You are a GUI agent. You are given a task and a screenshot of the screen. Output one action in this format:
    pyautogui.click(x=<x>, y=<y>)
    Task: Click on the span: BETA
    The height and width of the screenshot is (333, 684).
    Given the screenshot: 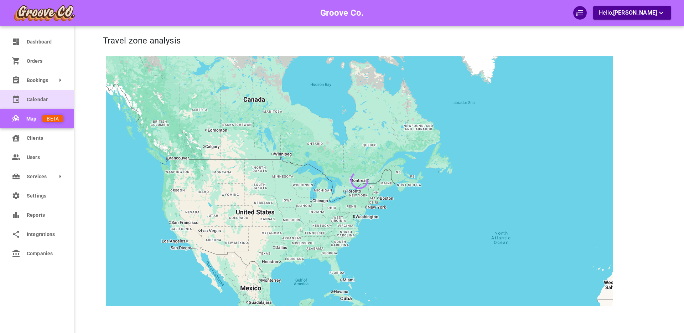 What is the action you would take?
    pyautogui.click(x=53, y=119)
    